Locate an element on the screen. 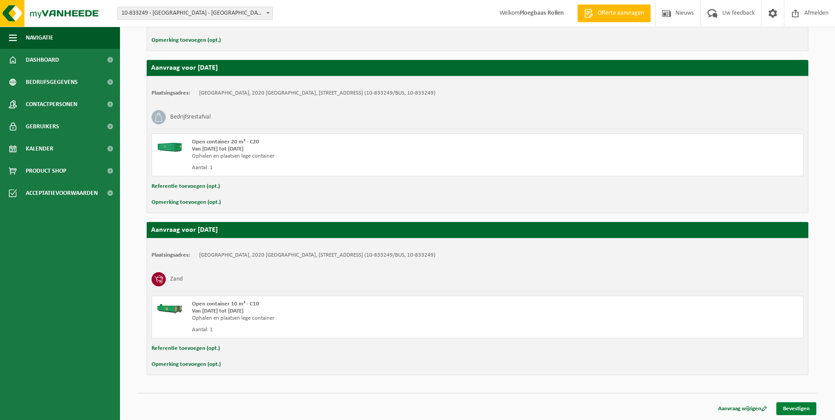 The width and height of the screenshot is (835, 420). span: Kalender is located at coordinates (40, 149).